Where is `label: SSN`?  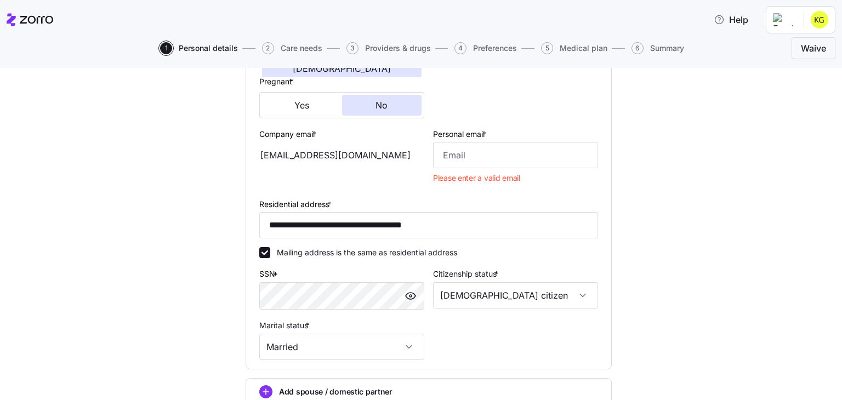 label: SSN is located at coordinates (270, 274).